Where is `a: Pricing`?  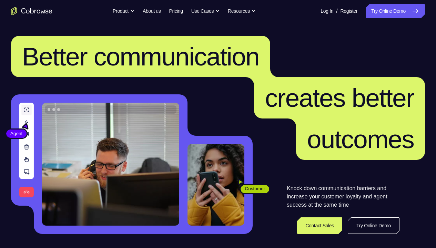 a: Pricing is located at coordinates (176, 11).